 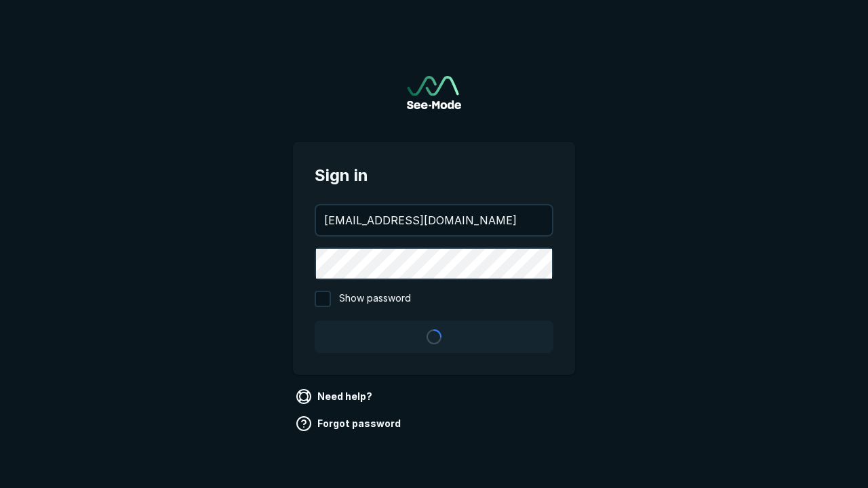 I want to click on span: Show password, so click(x=375, y=299).